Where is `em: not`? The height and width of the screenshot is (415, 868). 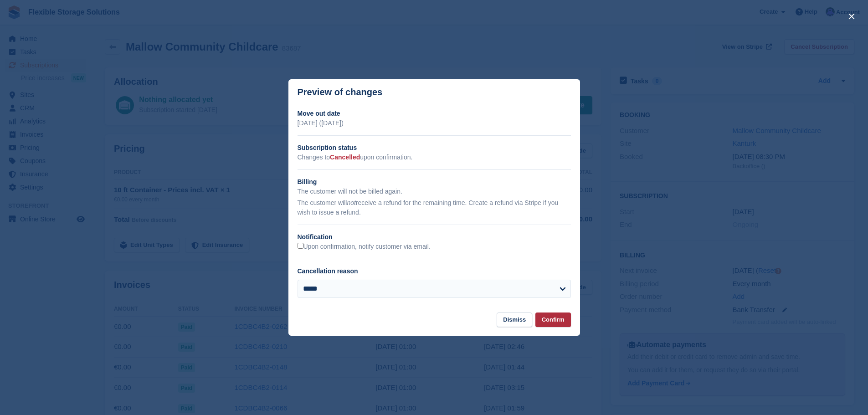
em: not is located at coordinates (351, 202).